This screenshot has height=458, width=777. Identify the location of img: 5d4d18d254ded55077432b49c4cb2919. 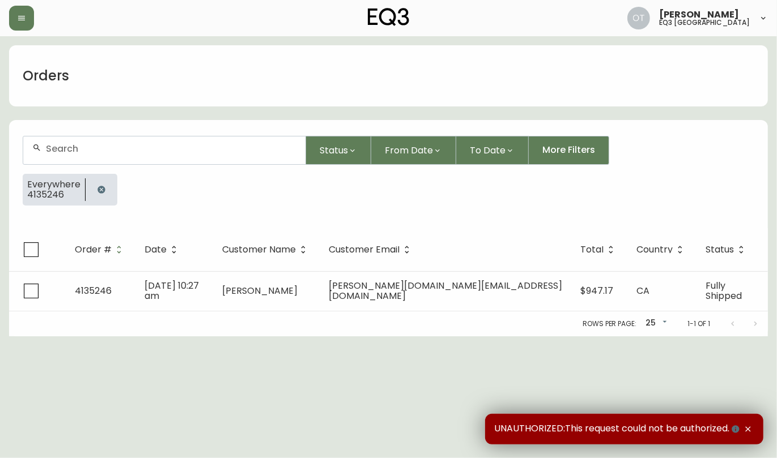
(639, 18).